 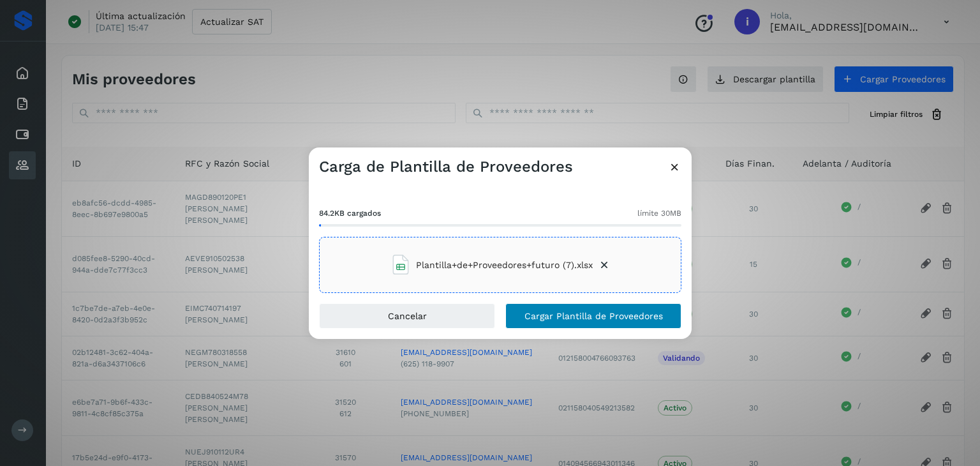 I want to click on span: límite 30MB, so click(x=659, y=213).